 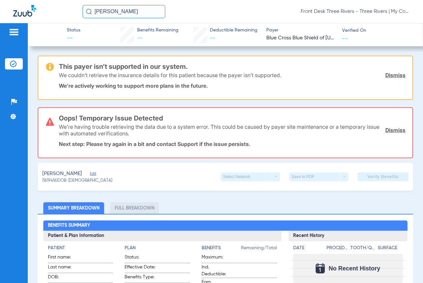 I want to click on span: Edit, so click(x=93, y=174).